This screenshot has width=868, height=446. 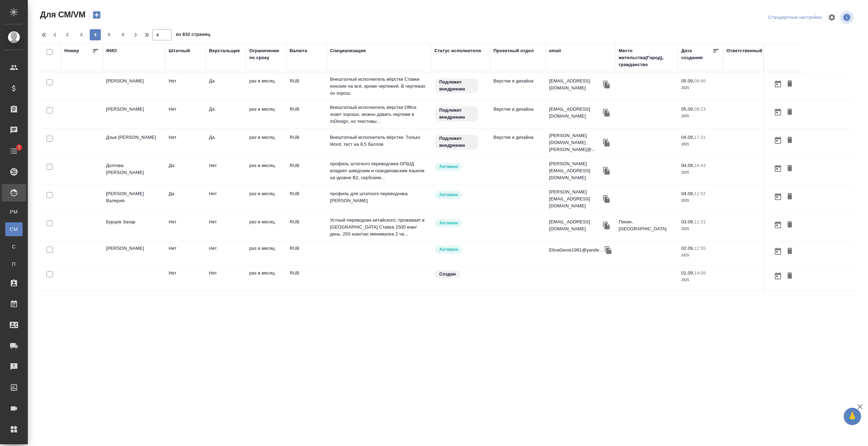 I want to click on span: Посмотреть информацию, so click(x=847, y=17).